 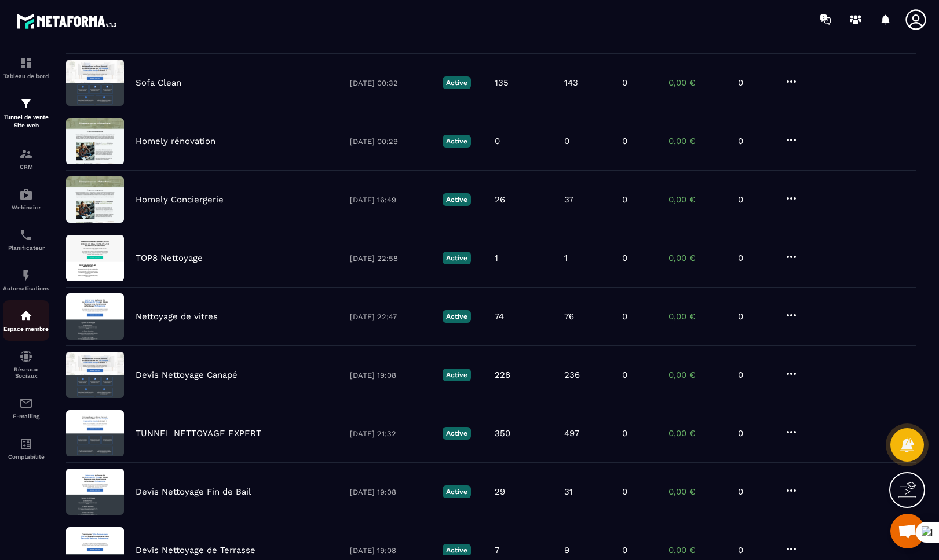 I want to click on p: Automatisations, so click(x=26, y=288).